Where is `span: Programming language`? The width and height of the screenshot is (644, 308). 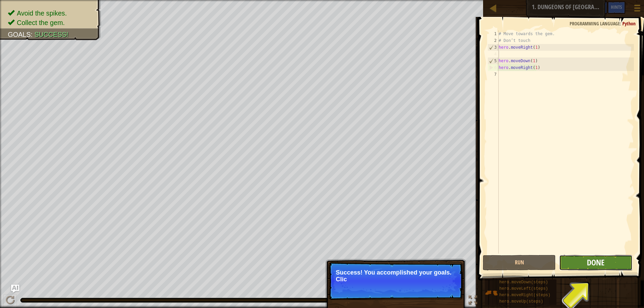 span: Programming language is located at coordinates (594, 23).